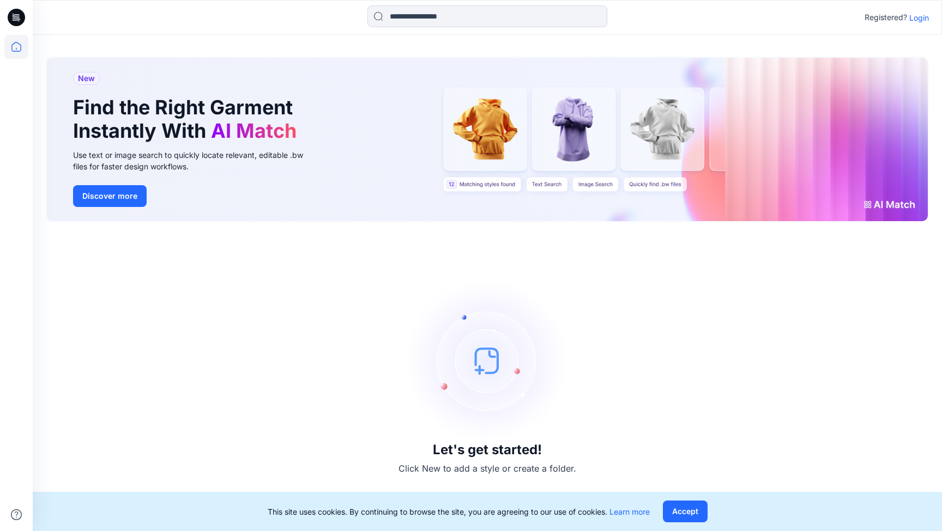 The image size is (942, 531). Describe the element at coordinates (253, 131) in the screenshot. I see `span: AI Match` at that location.